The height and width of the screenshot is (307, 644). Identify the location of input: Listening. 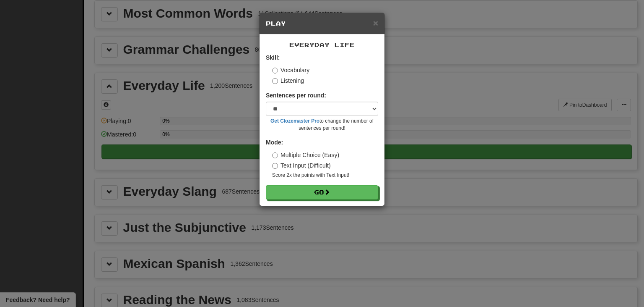
(275, 81).